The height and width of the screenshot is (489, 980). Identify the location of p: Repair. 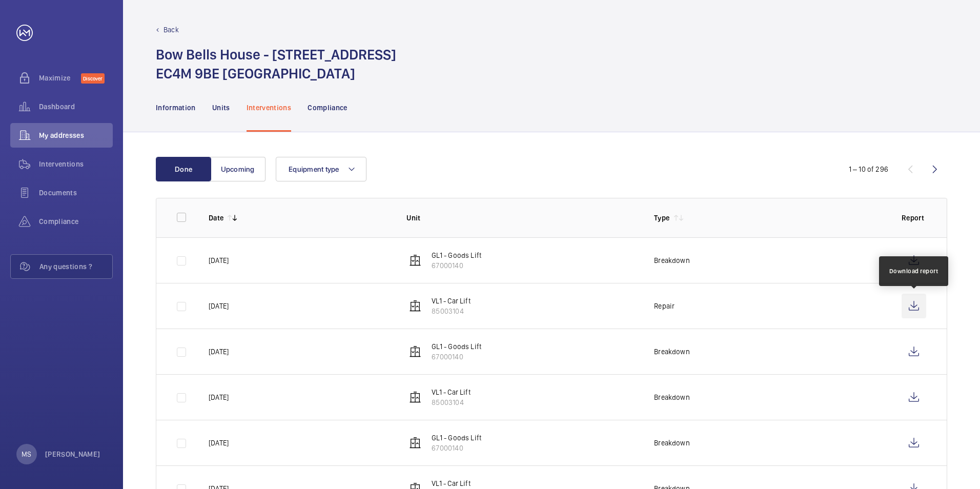
(664, 306).